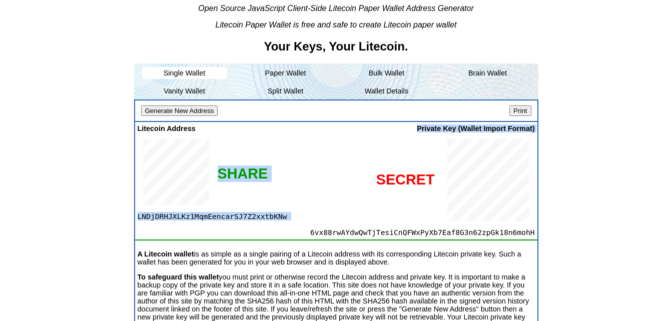 This screenshot has height=321, width=672. Describe the element at coordinates (336, 9) in the screenshot. I see `div: Open Source JavaScript Client-Side Litecoin Paper Wallet Address Generator` at that location.